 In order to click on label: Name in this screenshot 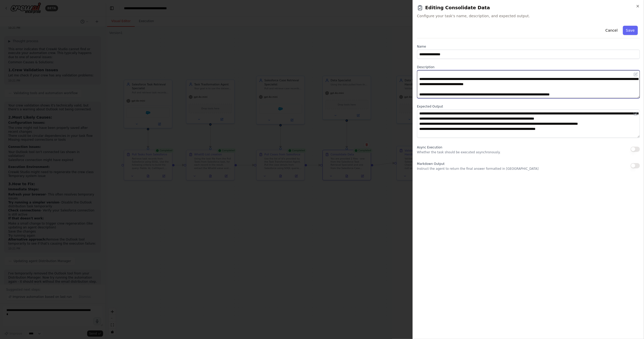, I will do `click(528, 46)`.